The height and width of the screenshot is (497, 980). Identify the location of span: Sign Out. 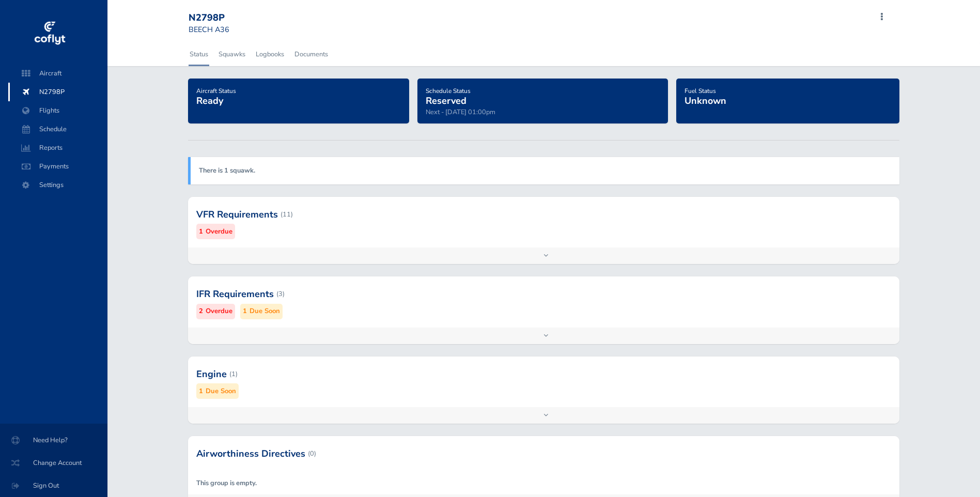
(54, 485).